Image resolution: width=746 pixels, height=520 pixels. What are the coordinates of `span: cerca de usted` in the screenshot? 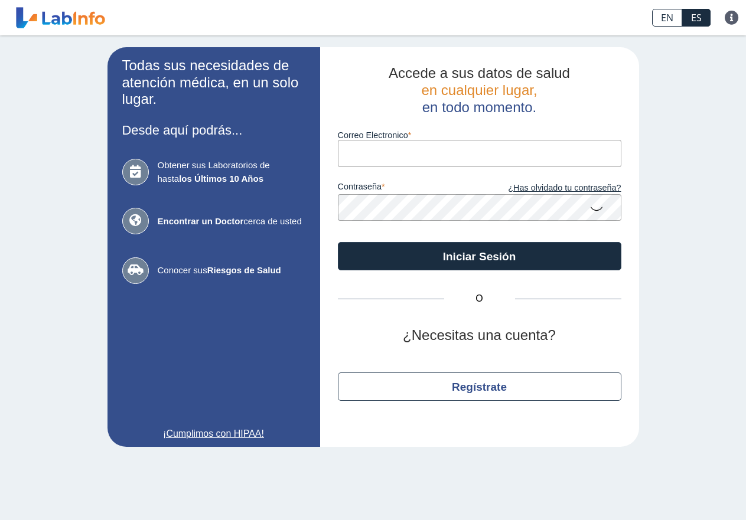 It's located at (231, 221).